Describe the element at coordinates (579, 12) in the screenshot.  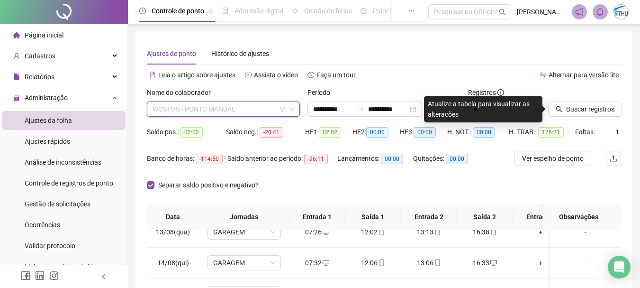
I see `span: notification` at that location.